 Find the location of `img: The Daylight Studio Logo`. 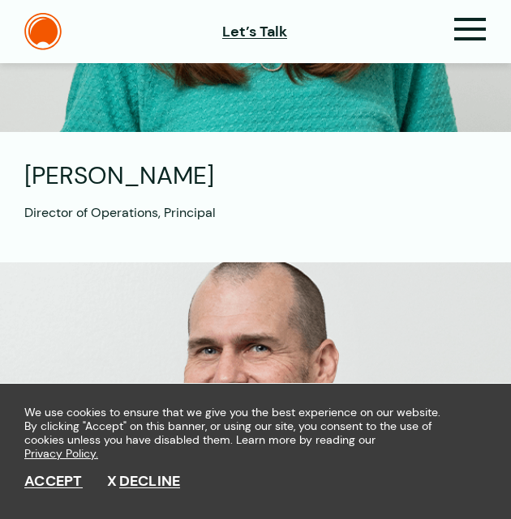

img: The Daylight Studio Logo is located at coordinates (43, 32).